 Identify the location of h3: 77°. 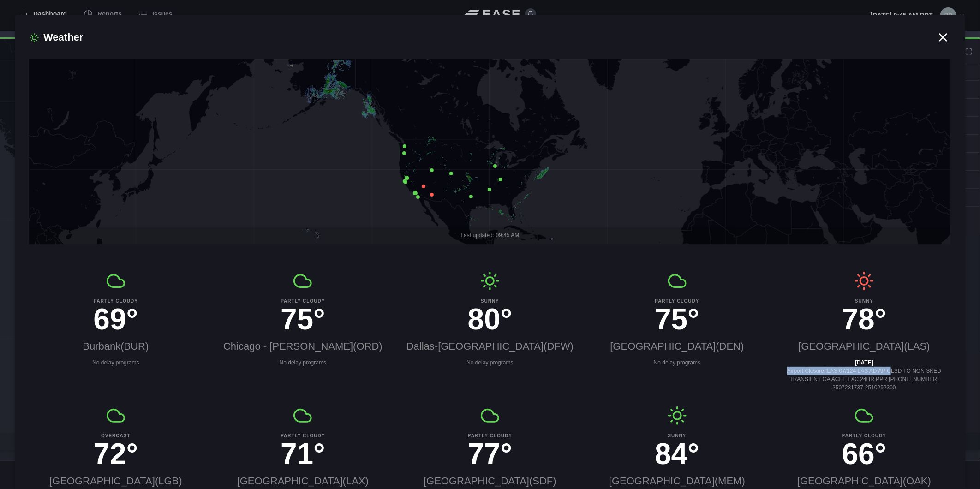
(490, 455).